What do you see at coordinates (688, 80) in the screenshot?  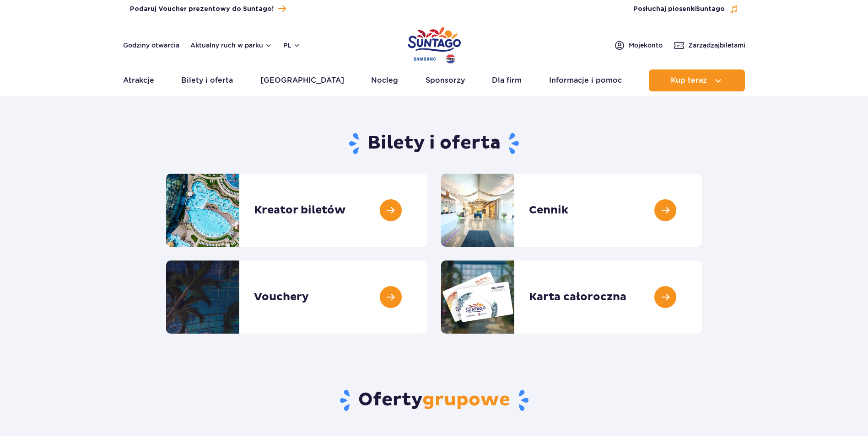 I see `span: Kup teraz` at bounding box center [688, 80].